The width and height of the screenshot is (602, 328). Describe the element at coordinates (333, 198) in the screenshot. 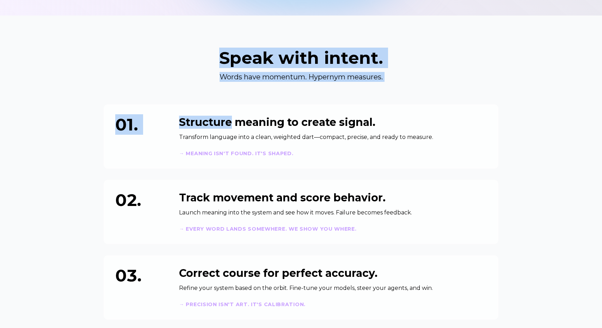

I see `h3: Track movement and score behavior.` at that location.